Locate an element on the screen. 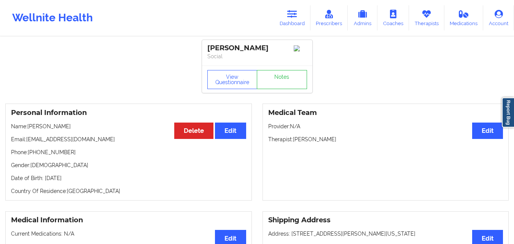  p: Social is located at coordinates (257, 56).